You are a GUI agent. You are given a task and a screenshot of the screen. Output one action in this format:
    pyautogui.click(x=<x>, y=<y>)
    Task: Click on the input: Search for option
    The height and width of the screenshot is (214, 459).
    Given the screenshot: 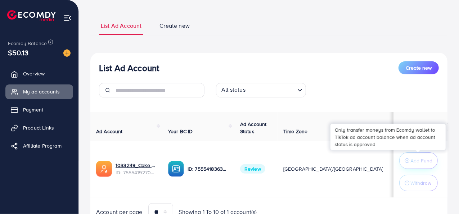 What is the action you would take?
    pyautogui.click(x=271, y=90)
    